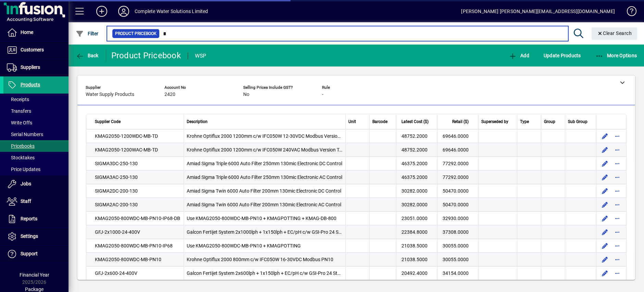  I want to click on span: Clear Search, so click(615, 33).